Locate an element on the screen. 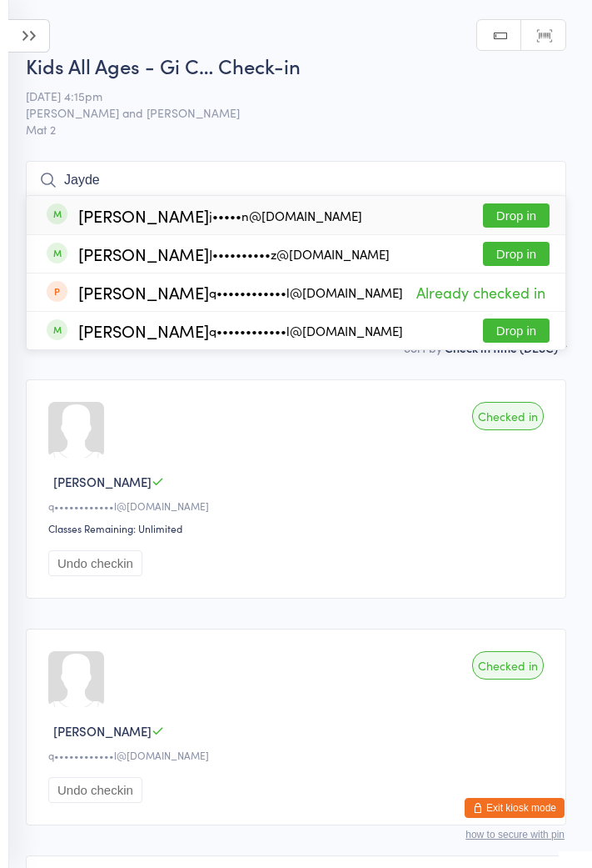  button: how to secure with pin is located at coordinates (515, 835).